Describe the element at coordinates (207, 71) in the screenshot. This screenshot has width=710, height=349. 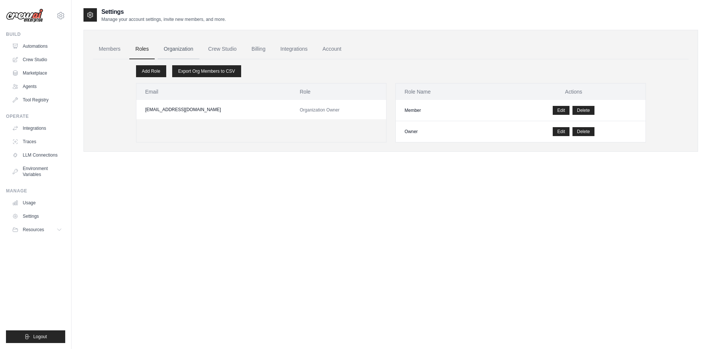
I see `a: Export Org Members to CSV` at that location.